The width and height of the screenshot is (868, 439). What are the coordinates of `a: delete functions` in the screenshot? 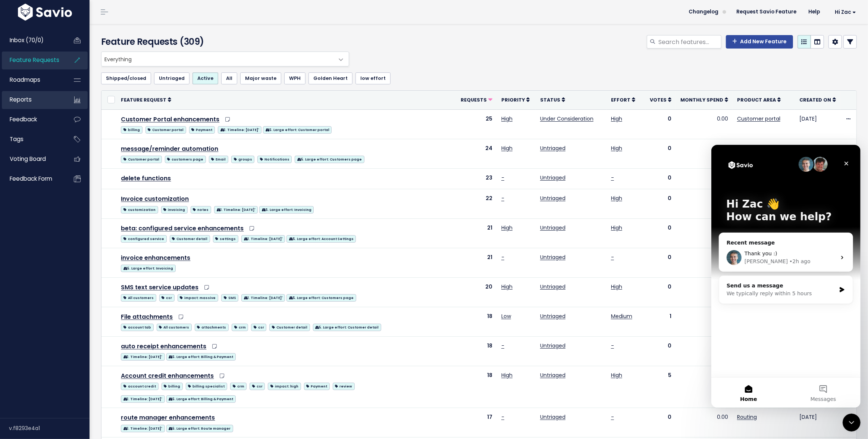 It's located at (146, 178).